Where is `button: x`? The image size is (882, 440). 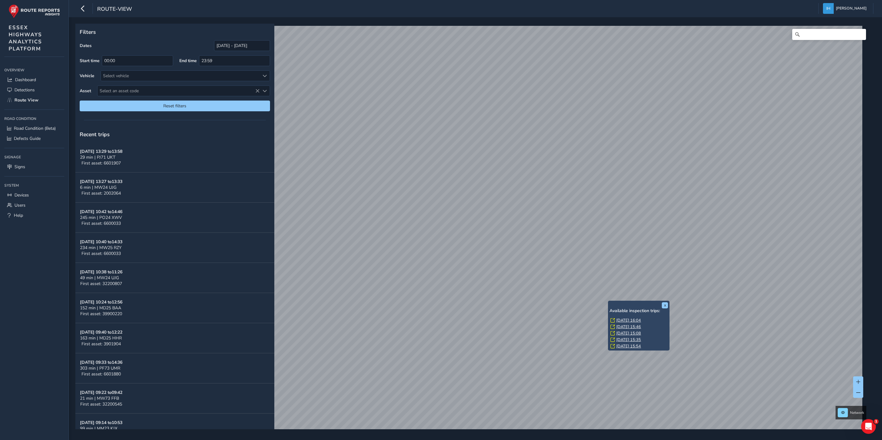
button: x is located at coordinates (665, 305).